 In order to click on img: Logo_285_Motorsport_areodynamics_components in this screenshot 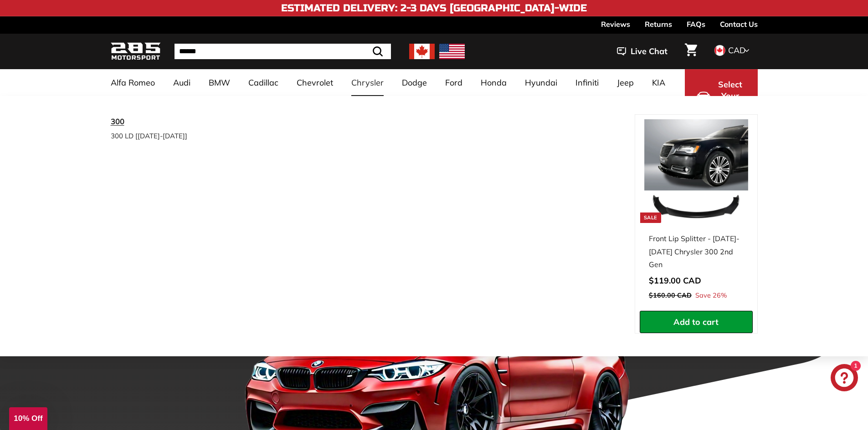, I will do `click(135, 51)`.